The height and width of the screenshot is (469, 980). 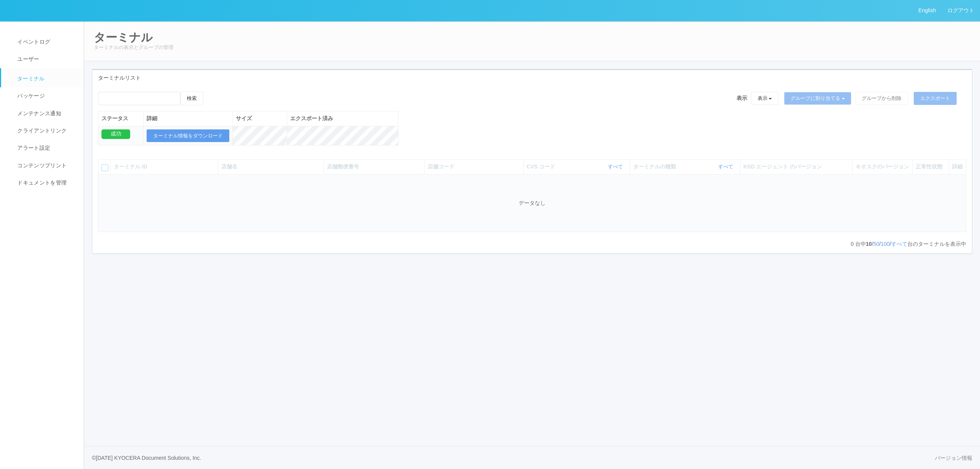 What do you see at coordinates (882, 167) in the screenshot?
I see `span: キオスクのバージョン` at bounding box center [882, 167].